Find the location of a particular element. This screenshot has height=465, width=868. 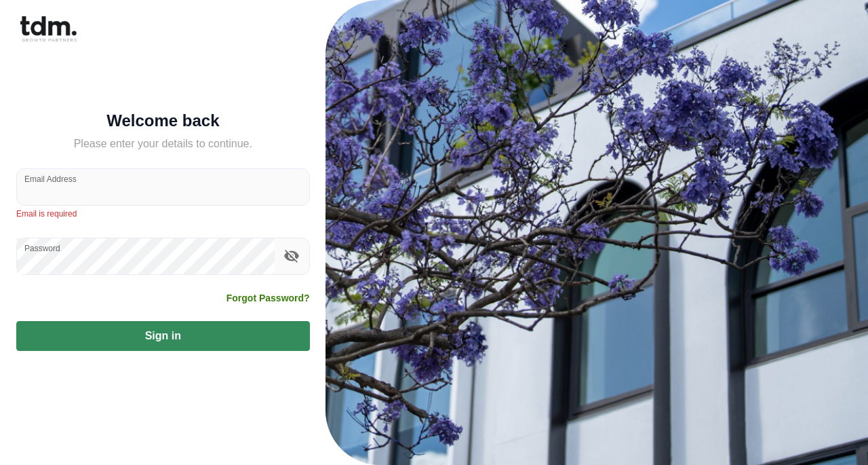

h5: Please enter your details to continue. is located at coordinates (163, 144).